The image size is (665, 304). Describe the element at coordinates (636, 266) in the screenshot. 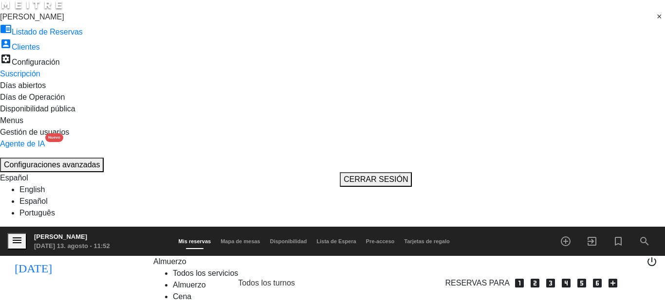

I see `span: print` at that location.